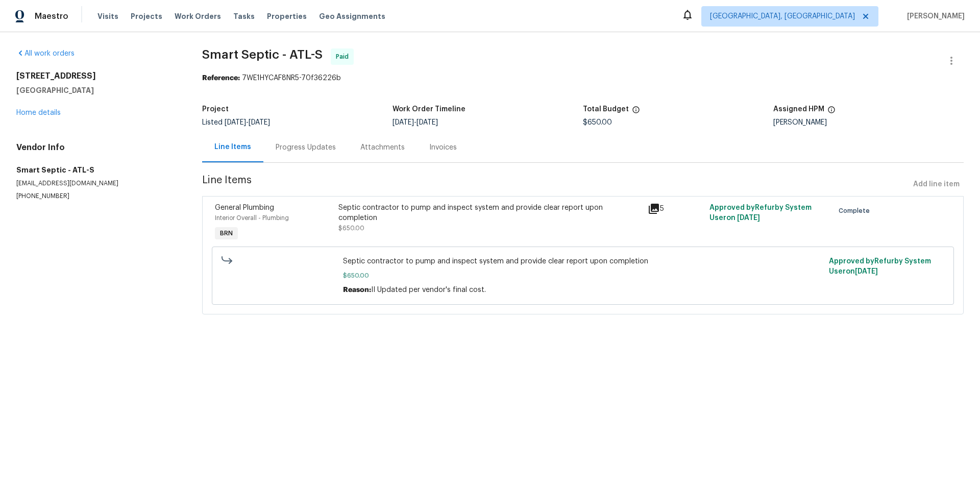 Image resolution: width=980 pixels, height=489 pixels. I want to click on span: Tasks, so click(244, 16).